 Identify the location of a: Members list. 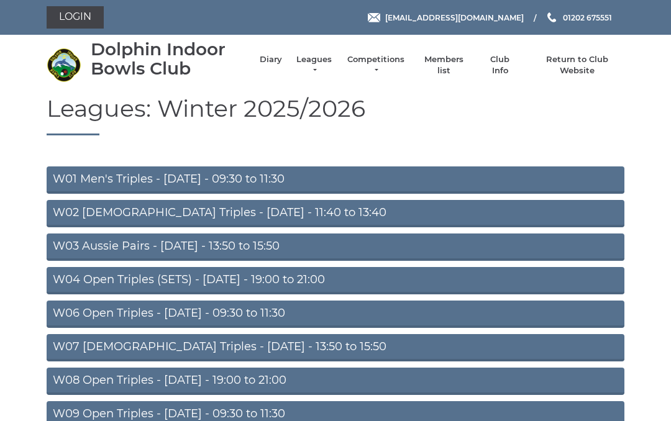
(443, 65).